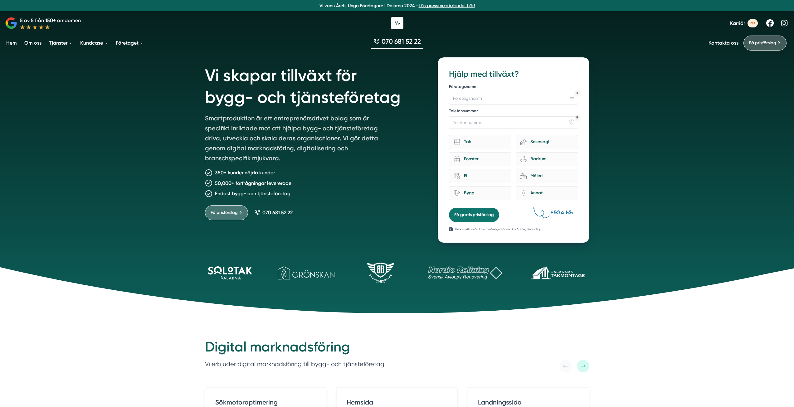  Describe the element at coordinates (513, 112) in the screenshot. I see `label: Telefonnummer` at that location.